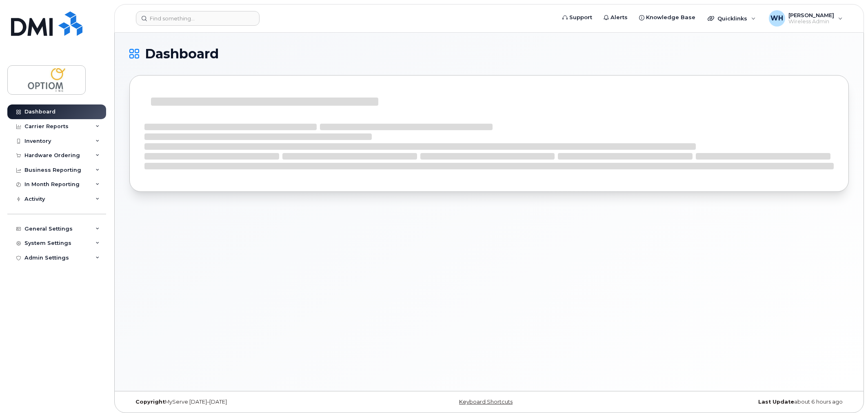 Image resolution: width=868 pixels, height=413 pixels. Describe the element at coordinates (486, 402) in the screenshot. I see `a: Keyboard Shortcuts` at that location.